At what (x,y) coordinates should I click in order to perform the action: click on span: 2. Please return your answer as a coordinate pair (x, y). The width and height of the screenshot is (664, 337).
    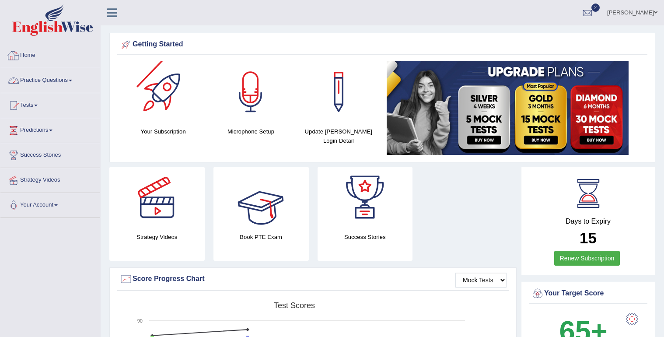
    Looking at the image, I should click on (596, 7).